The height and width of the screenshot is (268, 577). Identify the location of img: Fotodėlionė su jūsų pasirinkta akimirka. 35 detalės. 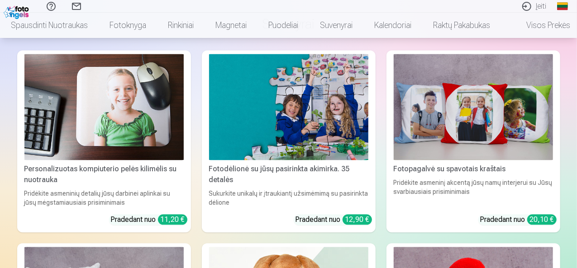
(289, 107).